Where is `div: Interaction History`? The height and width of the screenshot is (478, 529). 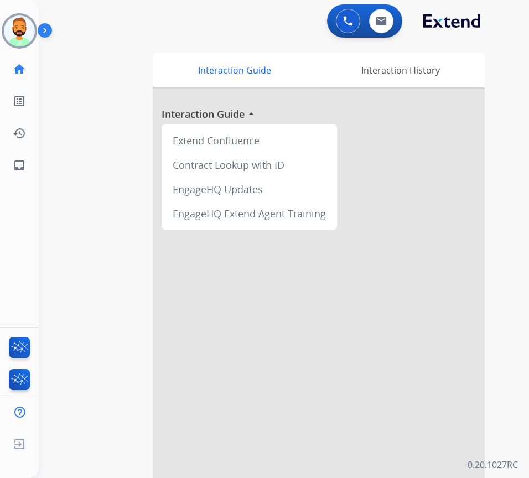 div: Interaction History is located at coordinates (400, 70).